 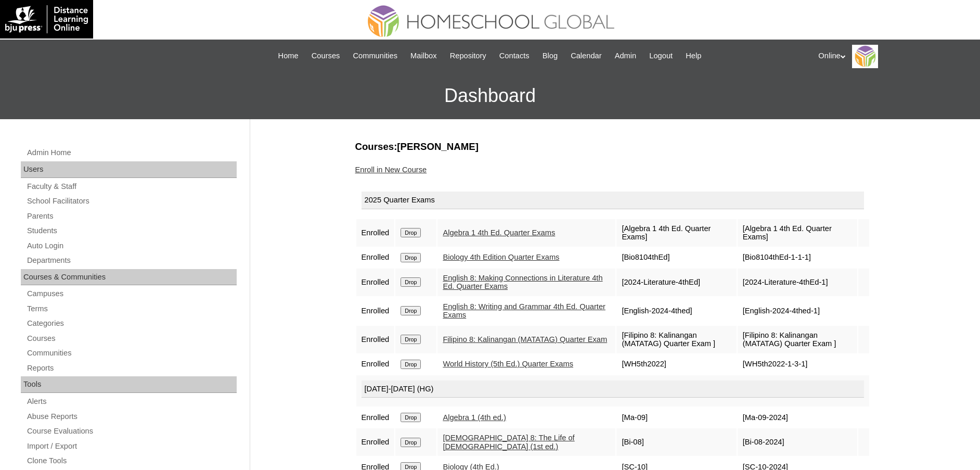 What do you see at coordinates (128, 277) in the screenshot?
I see `div: Courses & Communities` at bounding box center [128, 277].